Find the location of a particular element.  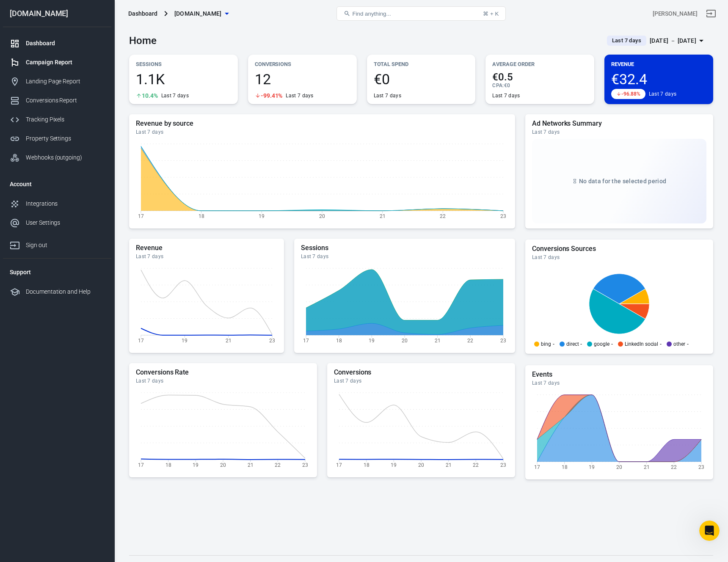

div: ⌘ + K is located at coordinates (491, 14).